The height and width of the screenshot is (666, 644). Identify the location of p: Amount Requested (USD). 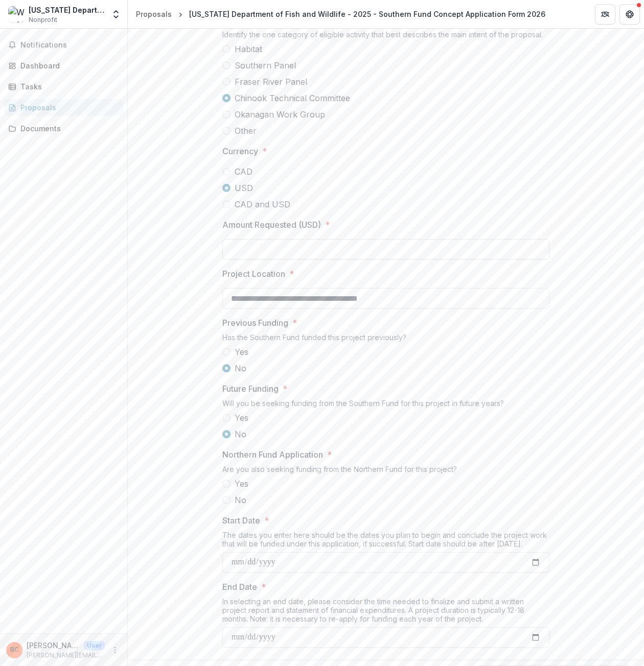
(272, 225).